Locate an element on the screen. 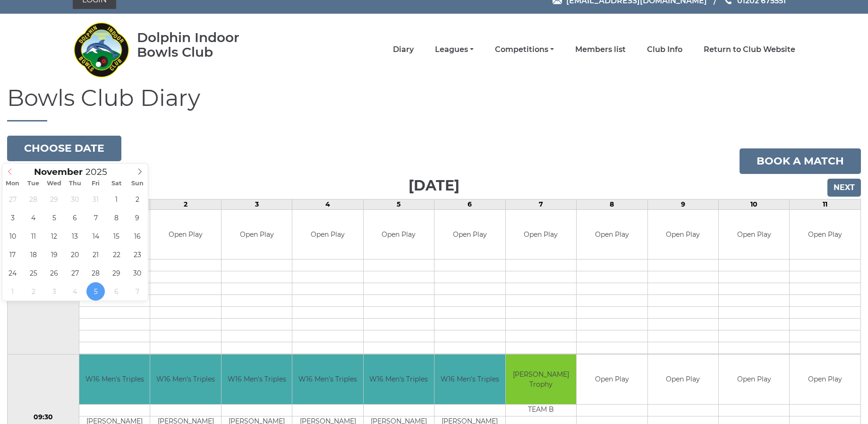 The image size is (868, 424). span: October 29, 2025 is located at coordinates (54, 199).